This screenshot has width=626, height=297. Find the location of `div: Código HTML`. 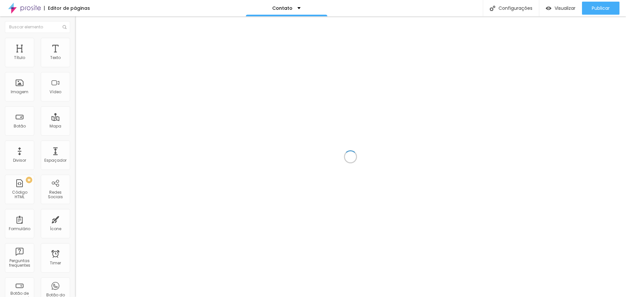

div: Código HTML is located at coordinates (19, 195).